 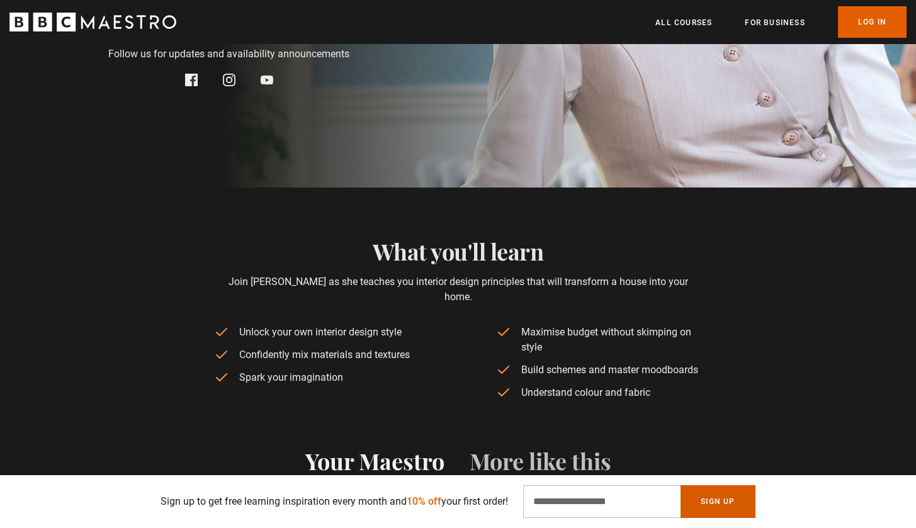 I want to click on nav: Primary, so click(x=780, y=22).